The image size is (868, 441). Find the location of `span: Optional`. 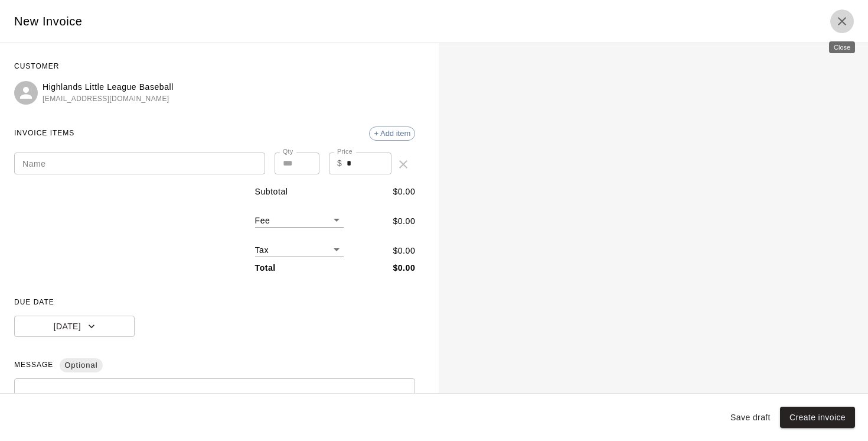

span: Optional is located at coordinates (81, 365).